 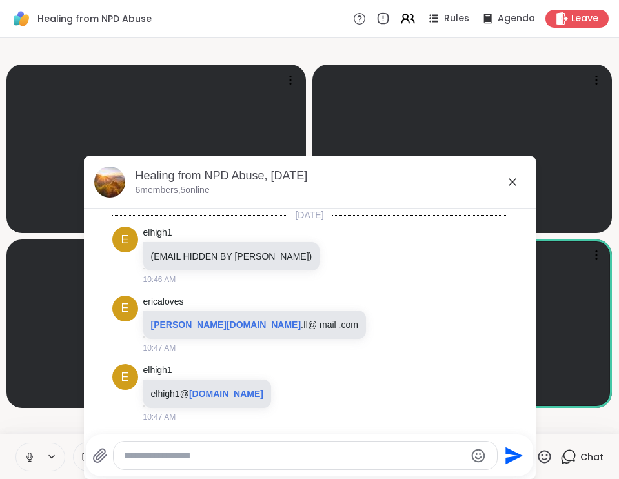 I want to click on span: Agenda, so click(x=516, y=19).